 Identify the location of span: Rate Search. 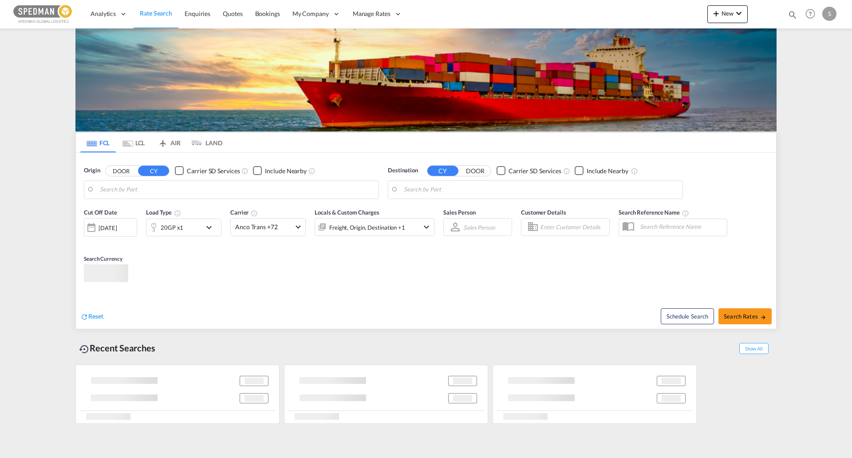
(156, 13).